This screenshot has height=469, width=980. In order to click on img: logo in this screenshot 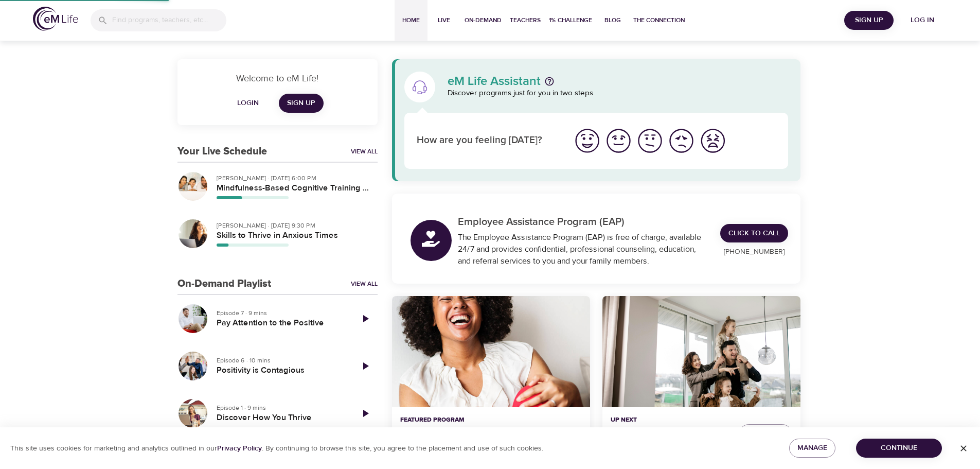, I will do `click(56, 19)`.